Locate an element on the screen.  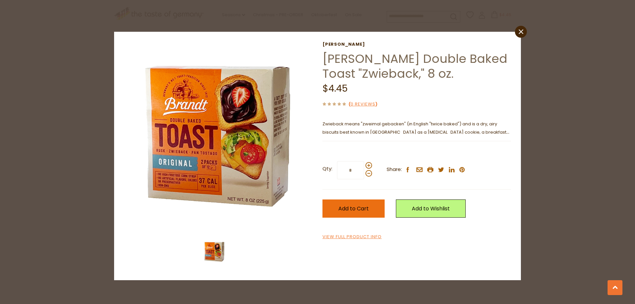
button: Add to Cart is located at coordinates (354, 208).